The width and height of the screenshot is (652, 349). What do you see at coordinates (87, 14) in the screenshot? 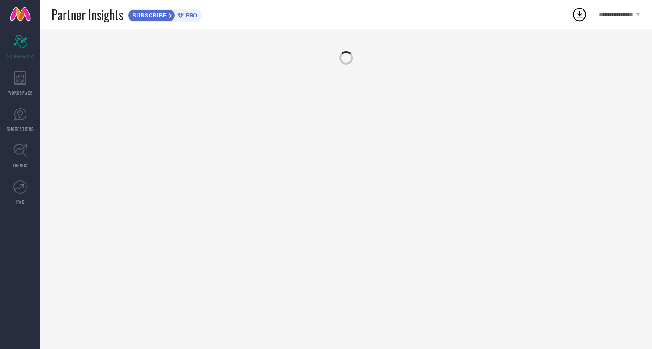
I see `span: Partner Insights` at bounding box center [87, 14].